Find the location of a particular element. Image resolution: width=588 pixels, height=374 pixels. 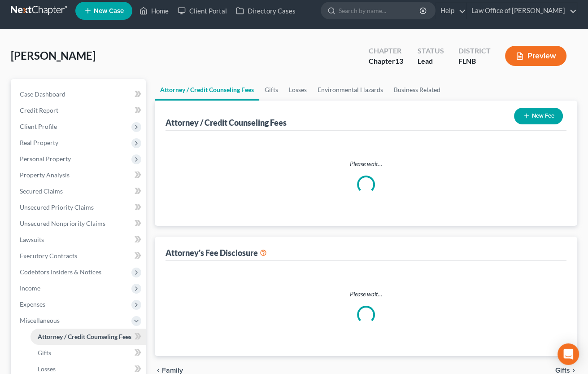

div: Lead is located at coordinates (431, 61).